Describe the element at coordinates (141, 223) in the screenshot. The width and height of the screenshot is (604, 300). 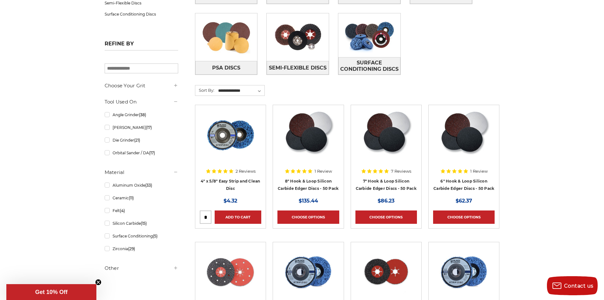
I see `a: Silicon Carbide` at that location.